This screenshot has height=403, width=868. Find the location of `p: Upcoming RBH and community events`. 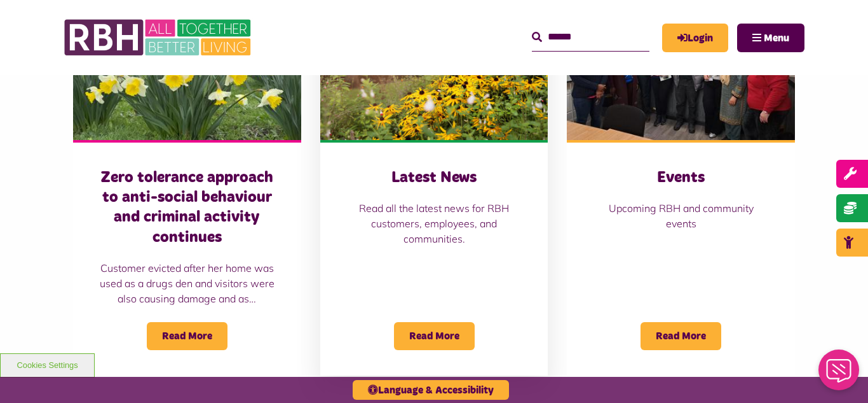

p: Upcoming RBH and community events is located at coordinates (680, 216).